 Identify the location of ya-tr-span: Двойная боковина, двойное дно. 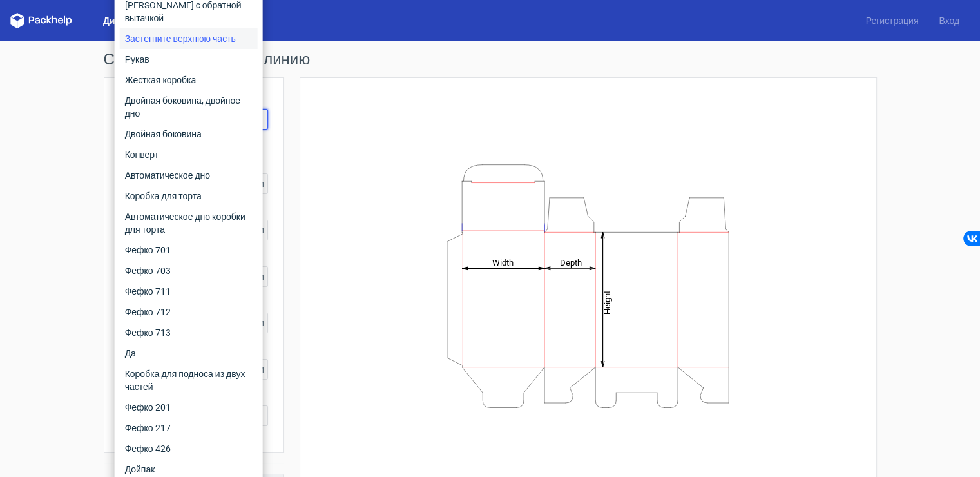
(183, 107).